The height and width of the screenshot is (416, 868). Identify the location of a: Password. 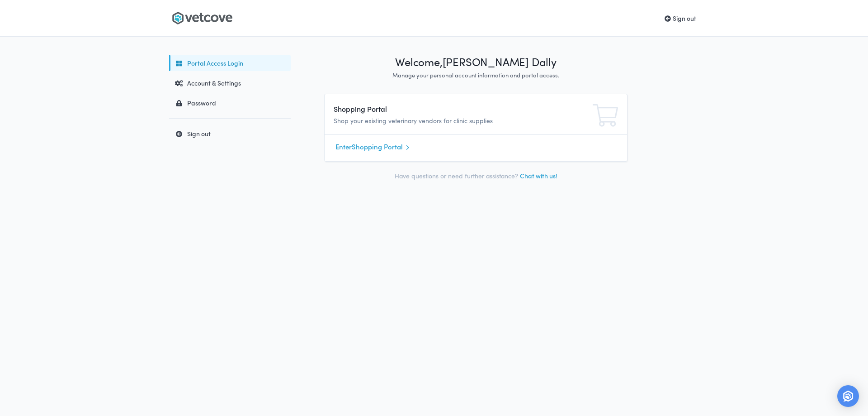
(230, 102).